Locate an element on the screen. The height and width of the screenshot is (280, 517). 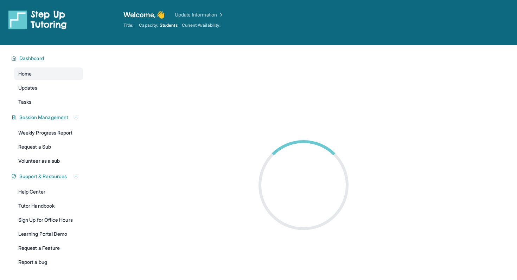
a: Volunteer as a sub is located at coordinates (49, 161).